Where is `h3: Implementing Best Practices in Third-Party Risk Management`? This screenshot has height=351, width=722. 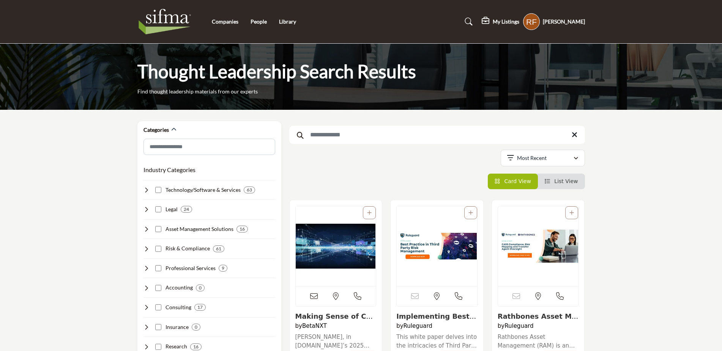 h3: Implementing Best Practices in Third-Party Risk Management is located at coordinates (437, 316).